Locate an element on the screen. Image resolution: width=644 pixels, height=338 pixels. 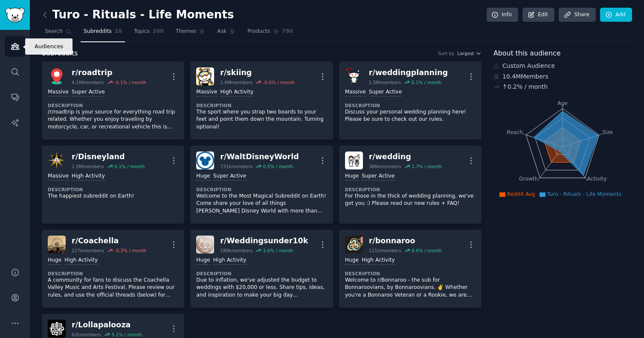
div: 121k members is located at coordinates (385, 250).